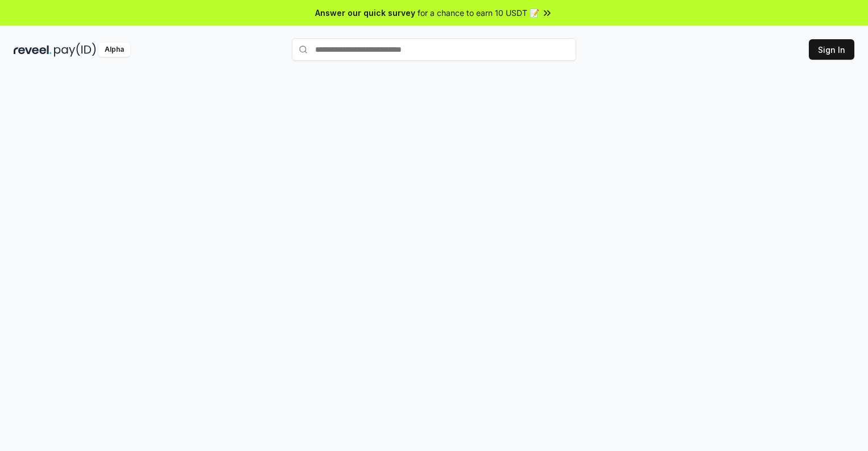 The image size is (868, 451). Describe the element at coordinates (32, 49) in the screenshot. I see `img: reveel_dark` at that location.